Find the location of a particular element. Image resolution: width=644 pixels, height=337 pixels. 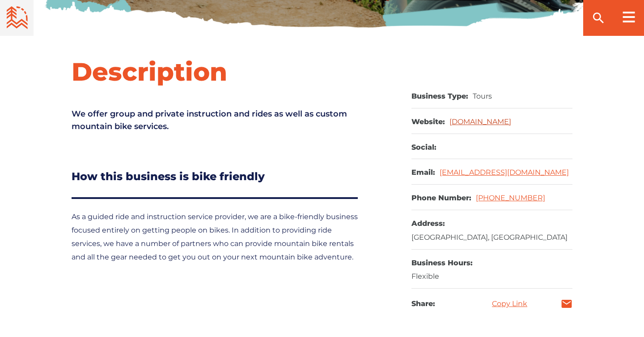

dt: Business Type: is located at coordinates (439, 96).